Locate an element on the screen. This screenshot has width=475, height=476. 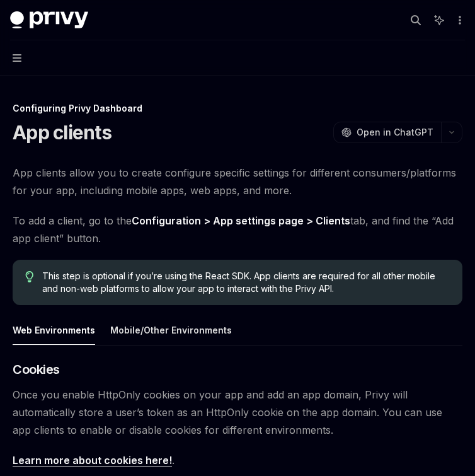
span: To add a client, go to the tab, and find the “Add app client” button. is located at coordinates (238, 230).